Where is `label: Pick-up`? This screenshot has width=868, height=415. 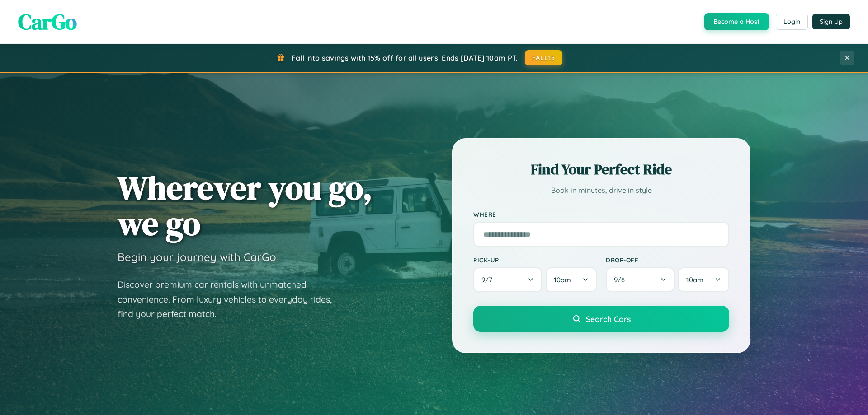 label: Pick-up is located at coordinates (535, 259).